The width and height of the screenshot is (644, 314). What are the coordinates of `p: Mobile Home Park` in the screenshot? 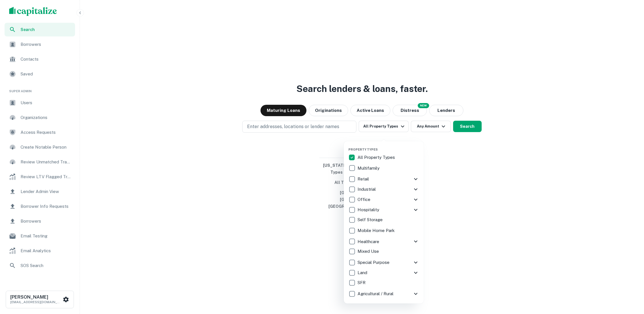 It's located at (377, 231).